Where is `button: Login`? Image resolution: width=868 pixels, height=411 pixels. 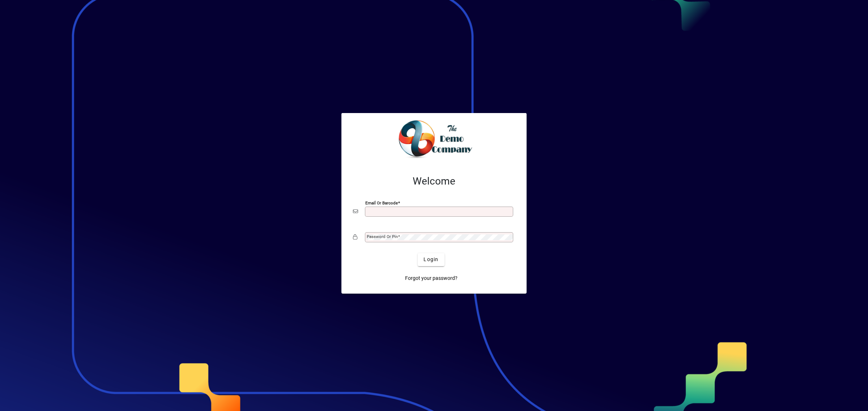
button: Login is located at coordinates (431, 260).